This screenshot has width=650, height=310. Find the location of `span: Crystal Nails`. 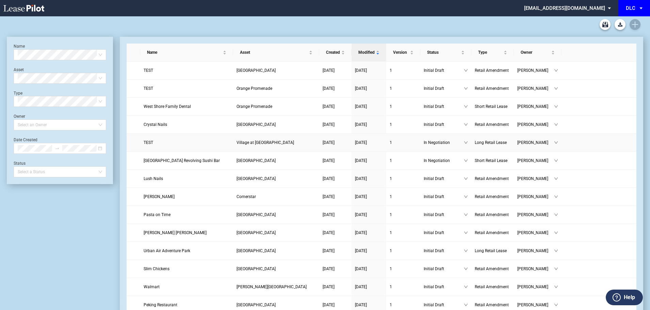

span: Crystal Nails is located at coordinates (155, 124).